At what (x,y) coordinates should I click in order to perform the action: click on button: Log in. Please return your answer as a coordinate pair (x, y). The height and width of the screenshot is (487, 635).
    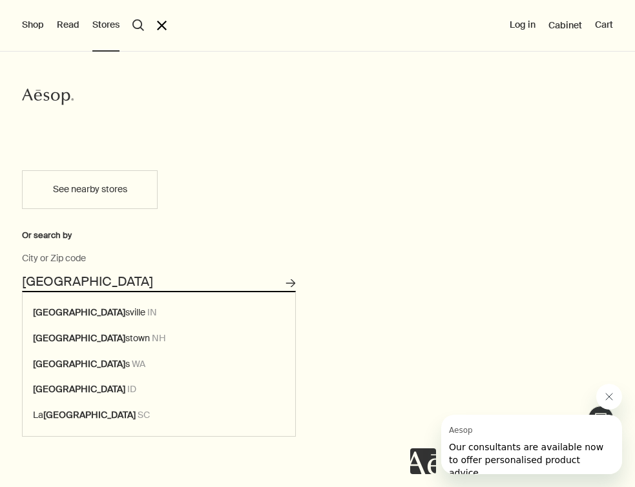
    Looking at the image, I should click on (522, 25).